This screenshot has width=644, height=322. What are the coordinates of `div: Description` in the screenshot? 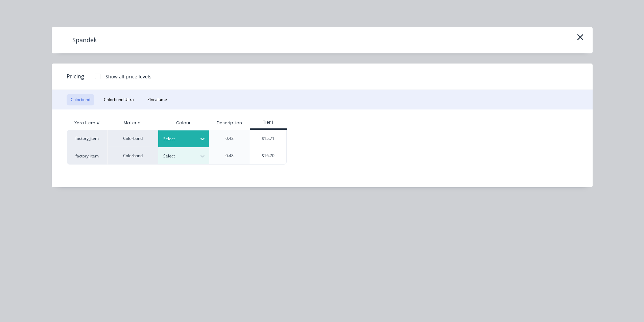 It's located at (229, 123).